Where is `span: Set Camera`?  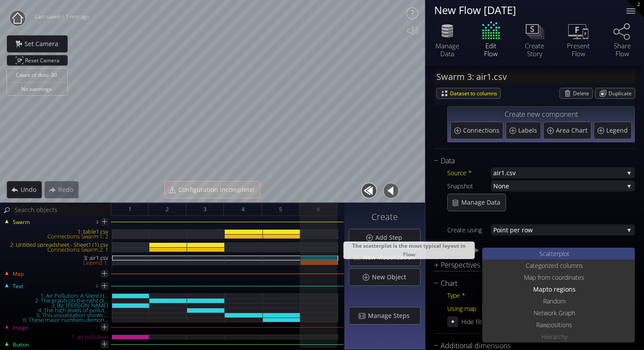 span: Set Camera is located at coordinates (44, 44).